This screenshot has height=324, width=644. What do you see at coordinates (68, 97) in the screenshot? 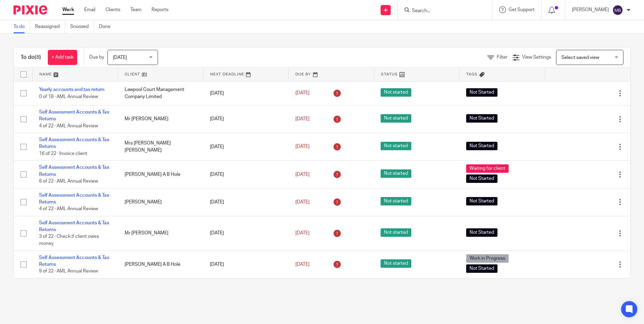
I see `span: 0 of 18 · AML Annual Review` at bounding box center [68, 97].